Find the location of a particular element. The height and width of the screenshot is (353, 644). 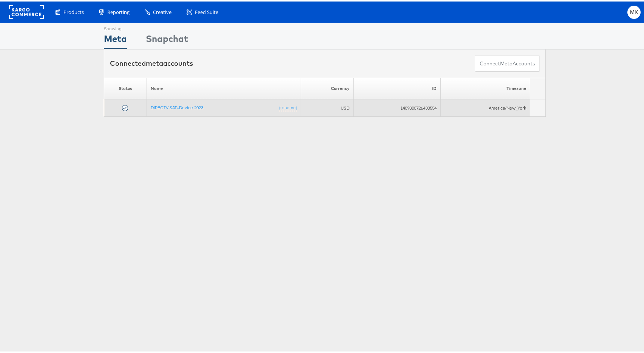

td: America/New_York is located at coordinates (485, 107).